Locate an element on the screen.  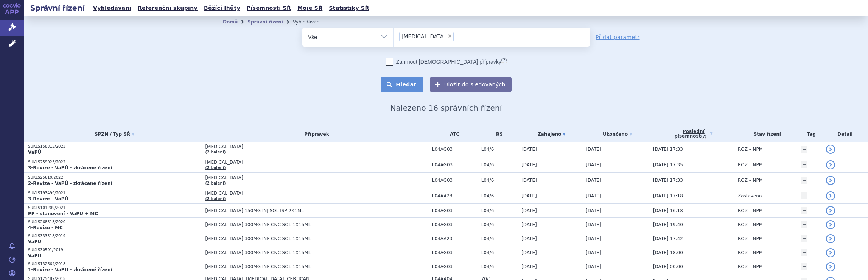
th: ATC is located at coordinates (453, 133).